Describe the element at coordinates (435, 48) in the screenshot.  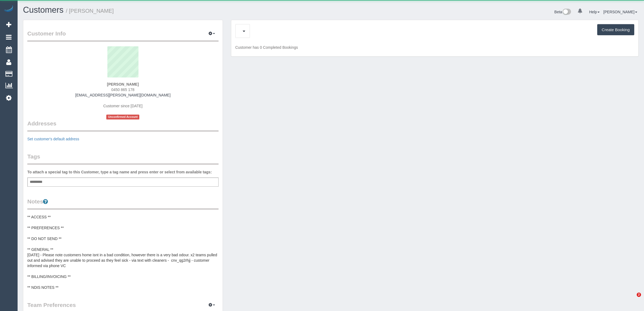
I see `p: Customer has 0 Completed Bookings` at that location.